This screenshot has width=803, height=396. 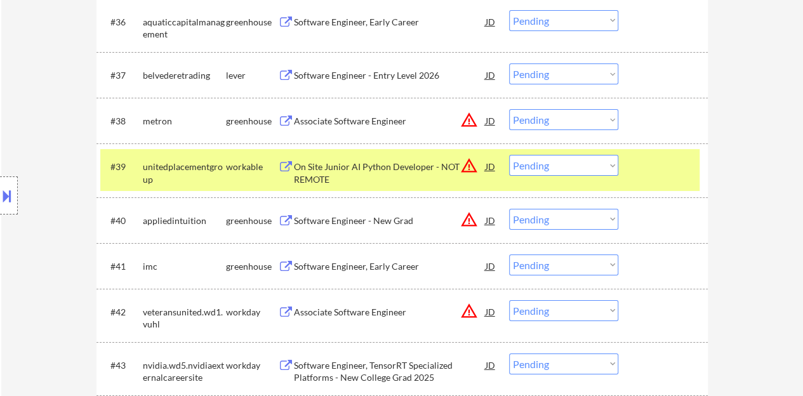 What do you see at coordinates (121, 366) in the screenshot?
I see `div: #43` at bounding box center [121, 366].